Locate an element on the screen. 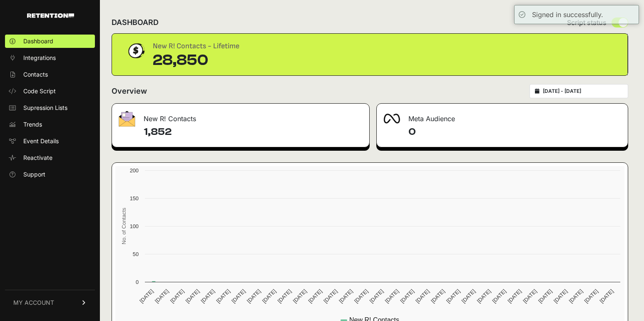 This screenshot has width=644, height=321. span: Event Details is located at coordinates (41, 141).